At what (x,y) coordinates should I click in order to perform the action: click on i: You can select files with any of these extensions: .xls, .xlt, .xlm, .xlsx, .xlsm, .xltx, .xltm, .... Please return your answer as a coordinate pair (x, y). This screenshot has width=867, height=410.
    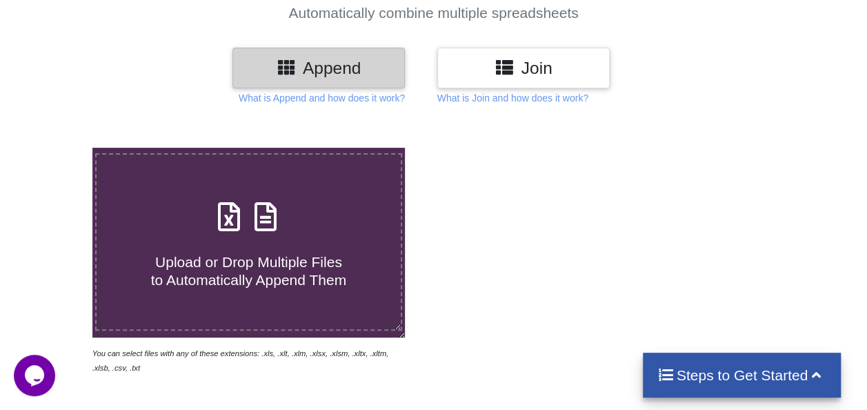
    Looking at the image, I should click on (241, 360).